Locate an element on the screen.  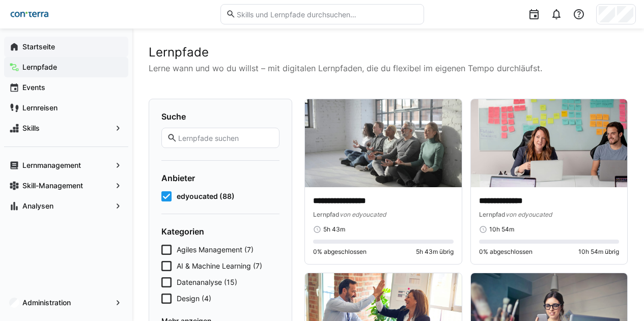
span: 10h 54m is located at coordinates (502, 230).